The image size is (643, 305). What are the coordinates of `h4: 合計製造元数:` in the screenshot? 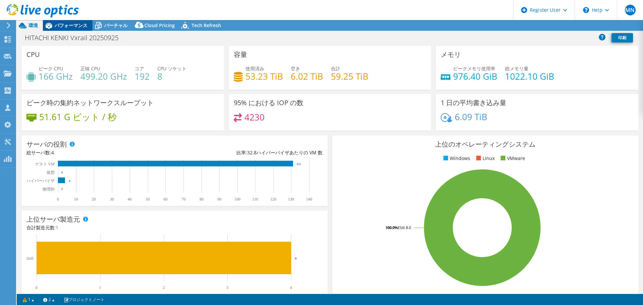 It's located at (174, 228).